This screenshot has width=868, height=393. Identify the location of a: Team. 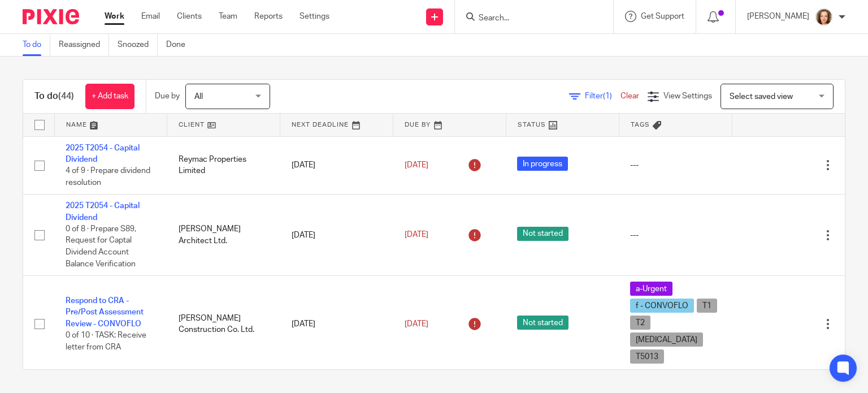
(228, 16).